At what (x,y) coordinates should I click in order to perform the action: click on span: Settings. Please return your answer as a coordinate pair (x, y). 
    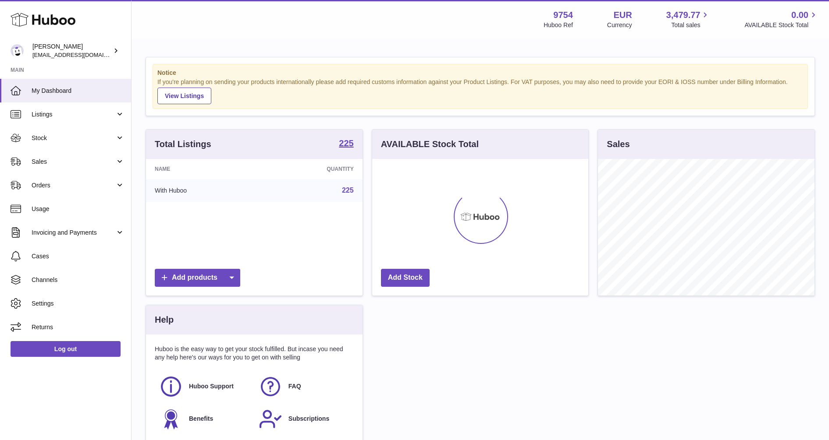
    Looking at the image, I should click on (78, 304).